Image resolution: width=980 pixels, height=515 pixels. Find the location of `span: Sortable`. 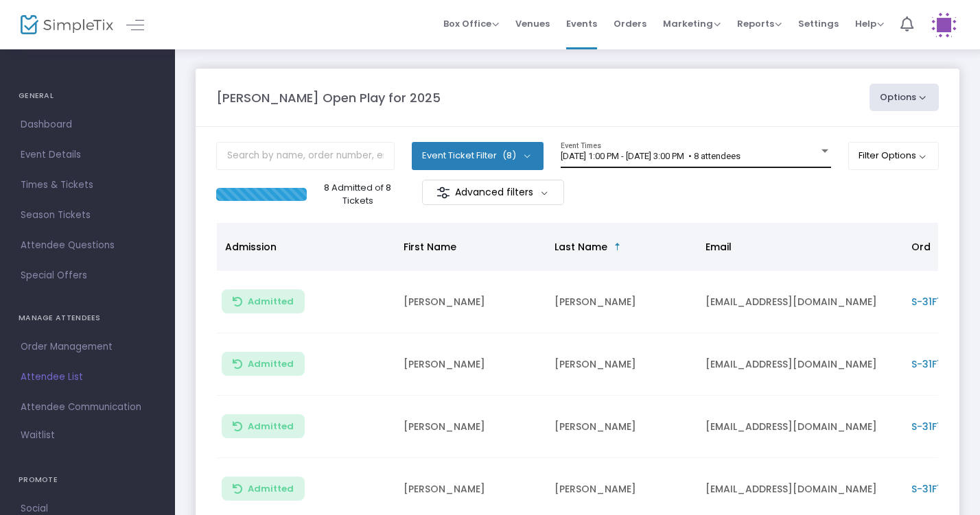

span: Sortable is located at coordinates (618, 247).